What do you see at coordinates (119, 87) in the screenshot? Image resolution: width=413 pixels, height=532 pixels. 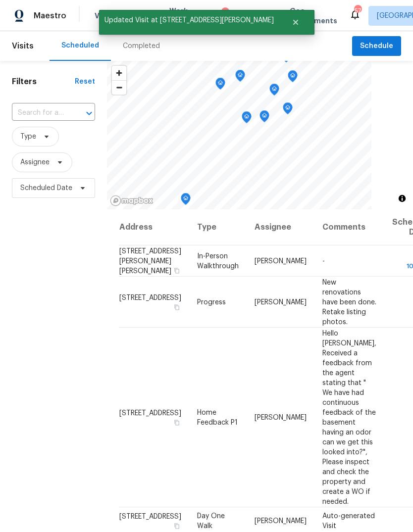 I see `button: Zoom out` at bounding box center [119, 87].